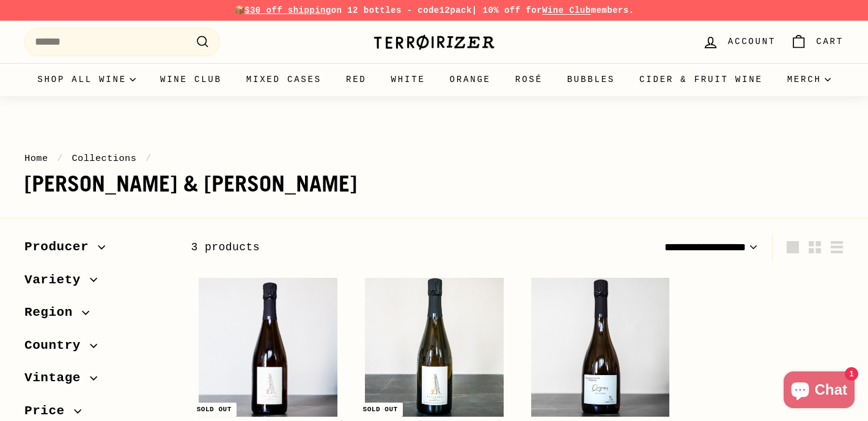 Image resolution: width=868 pixels, height=421 pixels. What do you see at coordinates (61, 247) in the screenshot?
I see `span: Producer` at bounding box center [61, 247].